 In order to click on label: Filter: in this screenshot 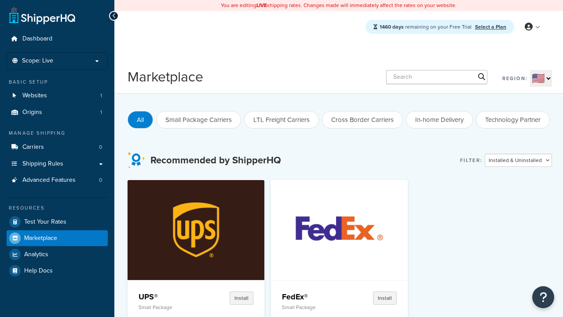, I will do `click(471, 160)`.